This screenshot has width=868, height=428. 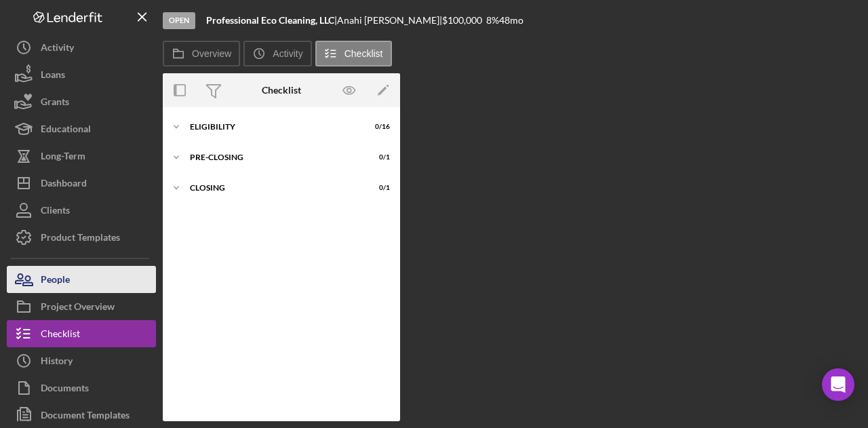 What do you see at coordinates (64, 185) in the screenshot?
I see `div: Dashboard` at bounding box center [64, 185].